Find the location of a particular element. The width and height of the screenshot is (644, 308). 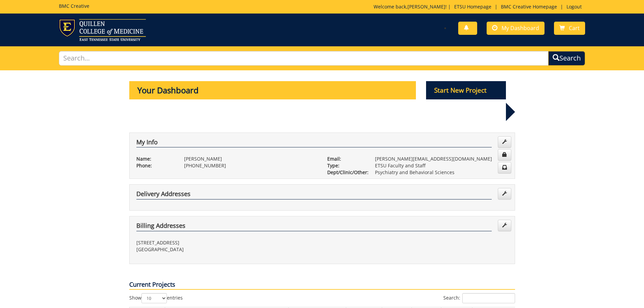

p: Name: is located at coordinates (155, 159).